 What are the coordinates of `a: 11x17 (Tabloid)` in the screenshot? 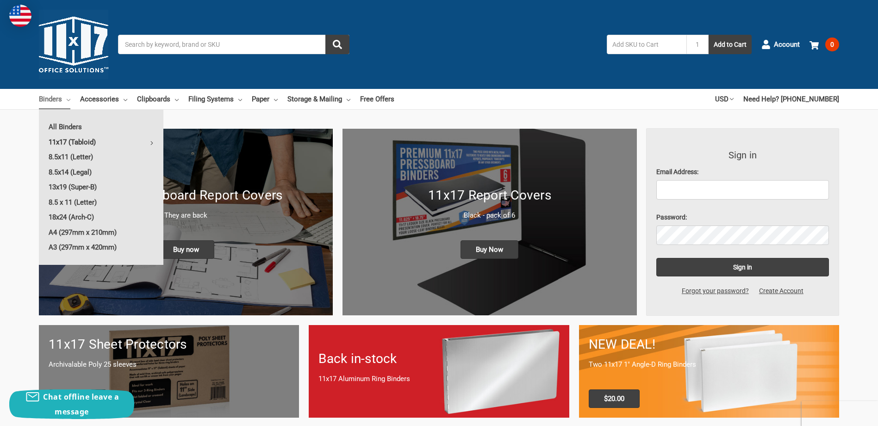 It's located at (101, 142).